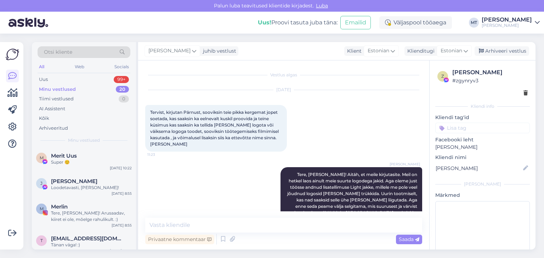  I want to click on div: AI Assistent, so click(52, 109).